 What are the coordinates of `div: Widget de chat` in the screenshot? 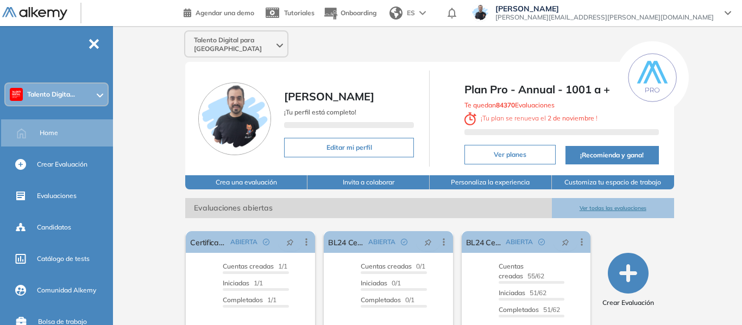 It's located at (715, 299).